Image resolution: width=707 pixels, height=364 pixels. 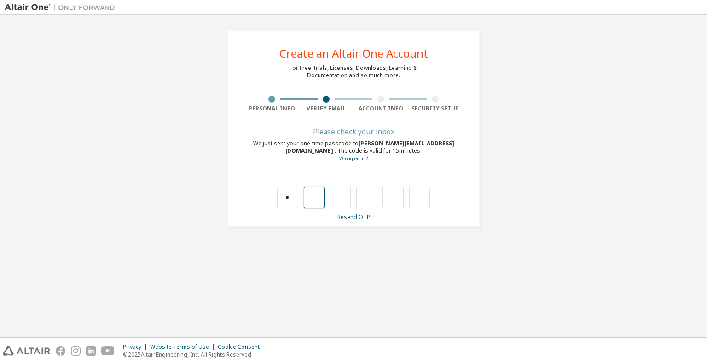 What do you see at coordinates (75, 351) in the screenshot?
I see `img: instagram.svg` at bounding box center [75, 351].